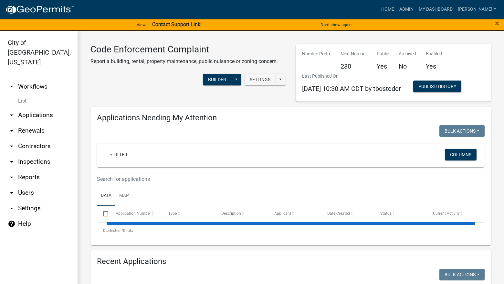 This screenshot has width=504, height=284. Describe the element at coordinates (316, 54) in the screenshot. I see `p: Number Prefix` at that location.